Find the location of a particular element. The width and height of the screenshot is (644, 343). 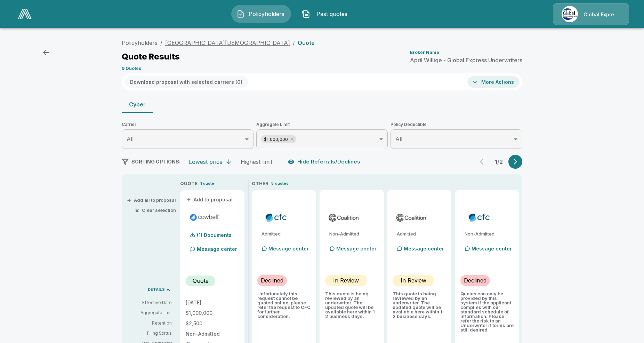

nav: breadcrumb is located at coordinates (218, 43).